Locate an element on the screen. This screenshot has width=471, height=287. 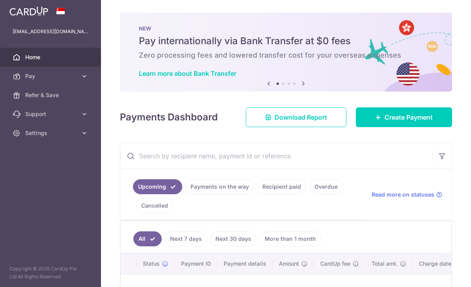
a: More than 1 month is located at coordinates (290, 239).